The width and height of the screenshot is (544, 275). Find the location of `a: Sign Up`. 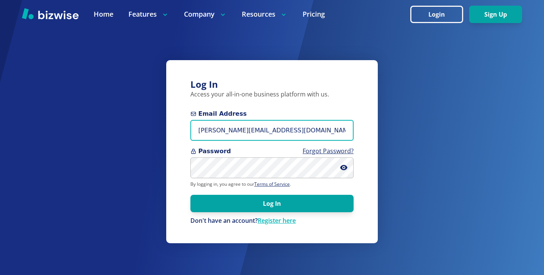

a: Sign Up is located at coordinates (496, 14).